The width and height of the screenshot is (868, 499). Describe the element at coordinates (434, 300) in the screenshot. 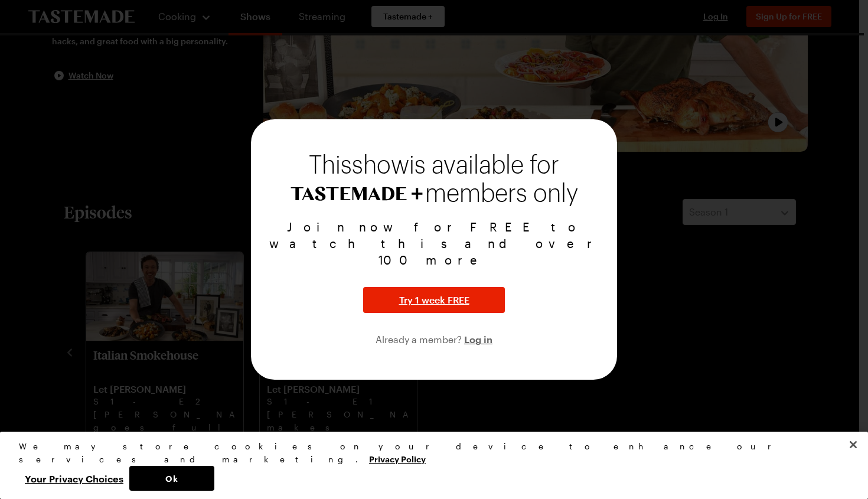

I see `span: Try 1 week FREE` at that location.